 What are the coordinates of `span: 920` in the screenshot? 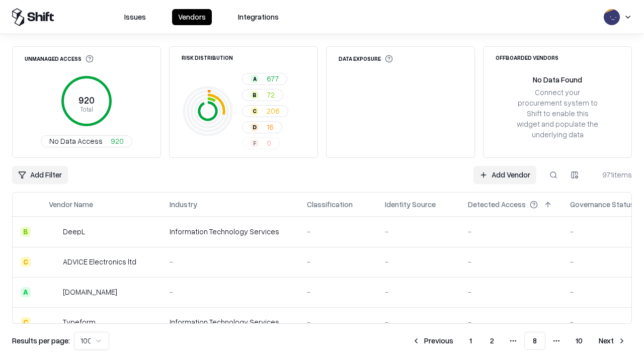 It's located at (117, 141).